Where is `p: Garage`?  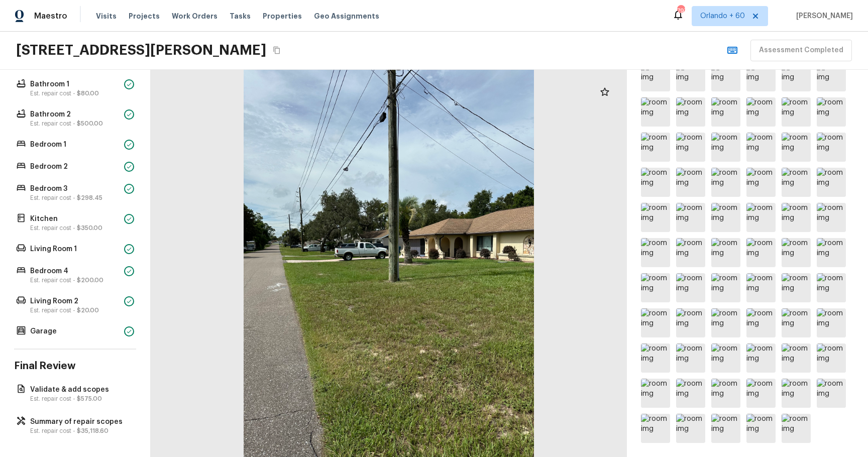 p: Garage is located at coordinates (75, 332).